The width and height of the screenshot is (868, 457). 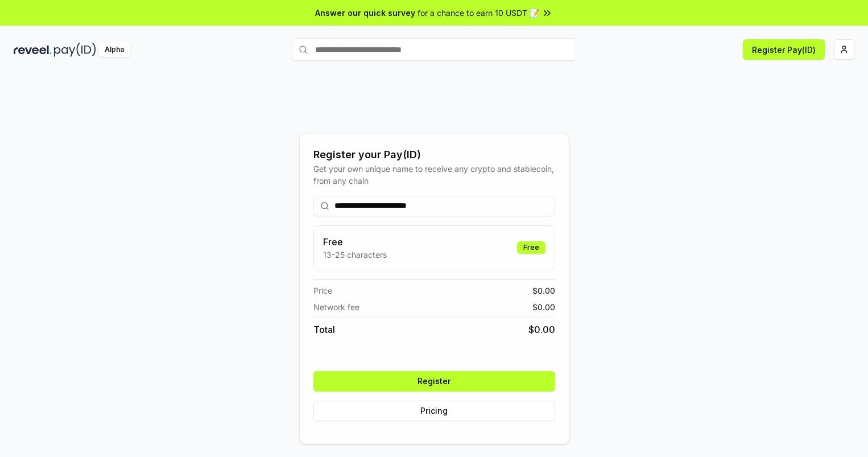 What do you see at coordinates (355, 254) in the screenshot?
I see `p: 13-25 characters` at bounding box center [355, 254].